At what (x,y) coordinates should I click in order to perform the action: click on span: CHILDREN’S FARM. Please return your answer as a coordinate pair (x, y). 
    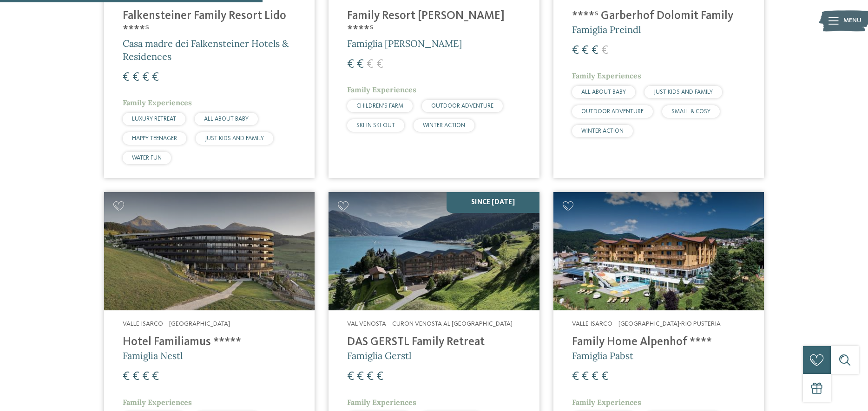
    Looking at the image, I should click on (379, 106).